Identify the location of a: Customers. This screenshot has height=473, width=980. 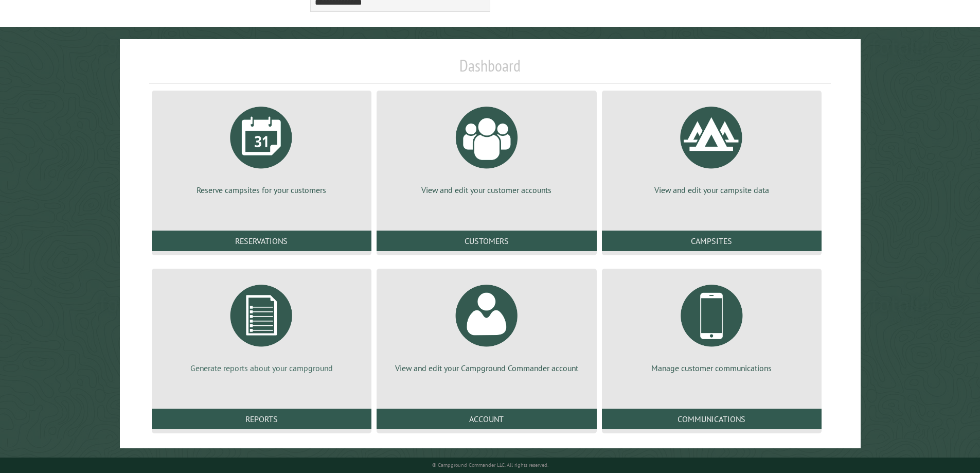
(486, 241).